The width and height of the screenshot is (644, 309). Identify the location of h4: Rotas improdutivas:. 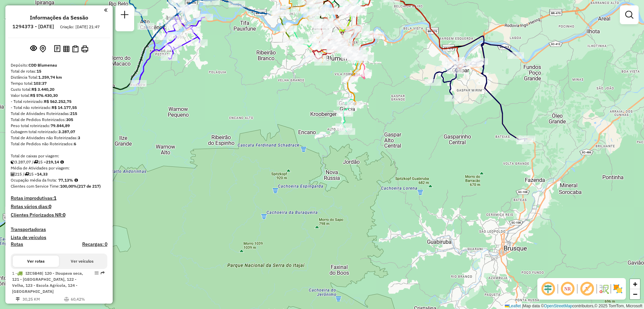
(59, 198).